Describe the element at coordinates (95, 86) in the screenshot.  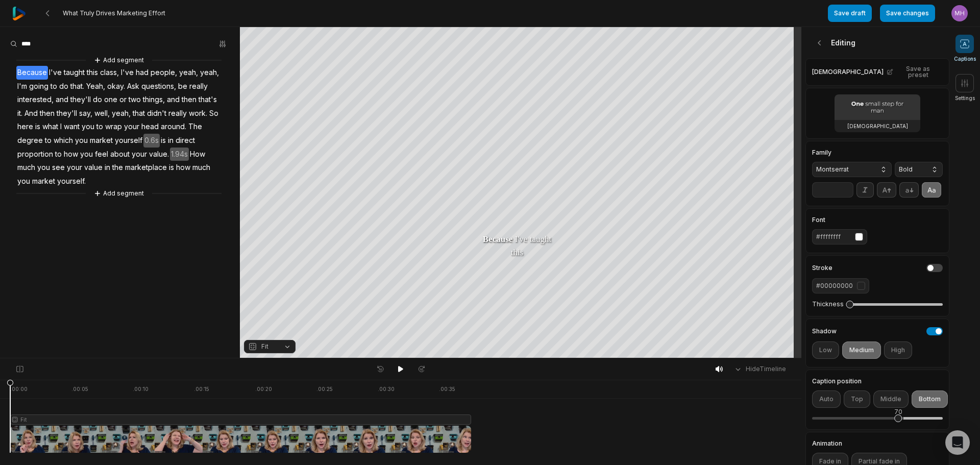
I see `span: Yeah,` at that location.